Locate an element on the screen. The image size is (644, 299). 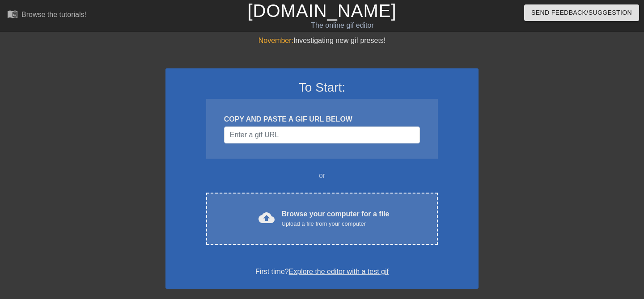
div: COPY AND PASTE A GIF URL BELOW is located at coordinates (322, 119).